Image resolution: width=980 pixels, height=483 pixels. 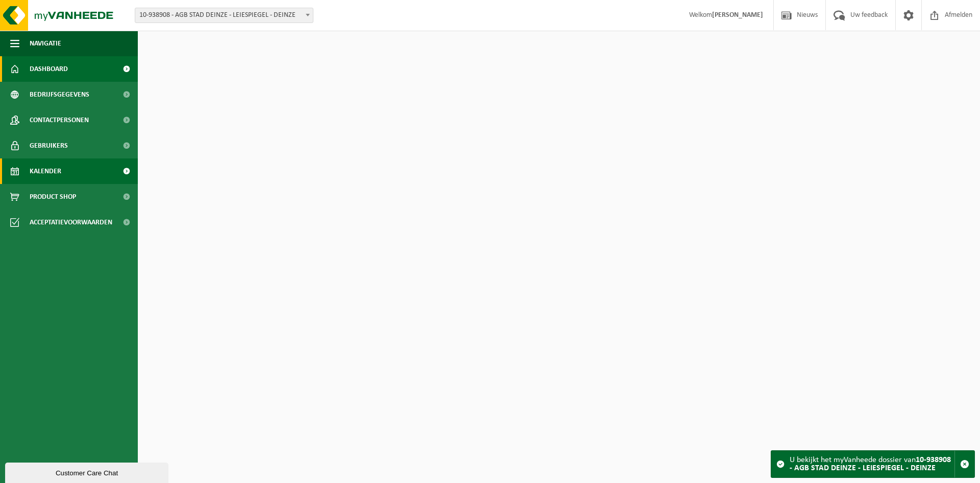 I want to click on span: Bedrijfsgegevens, so click(x=59, y=95).